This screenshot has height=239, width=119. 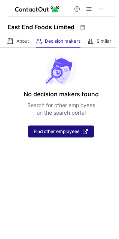 I want to click on header: No decision makers found, so click(x=61, y=94).